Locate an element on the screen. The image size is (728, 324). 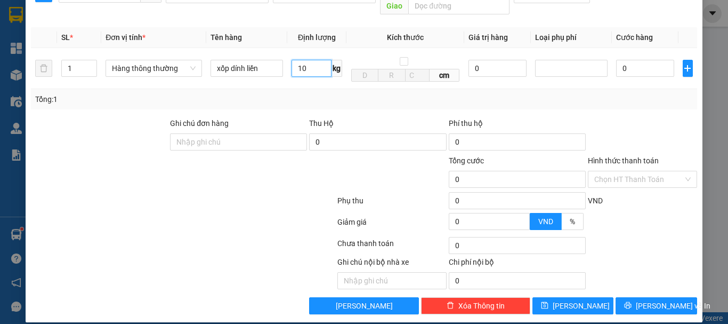
input: Ghi chú đơn hàng is located at coordinates (238, 142).